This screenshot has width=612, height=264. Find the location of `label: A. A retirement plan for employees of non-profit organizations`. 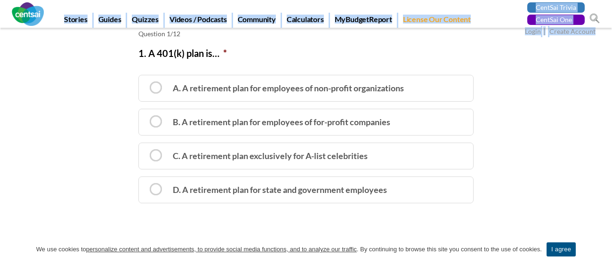

label: A. A retirement plan for employees of non-profit organizations is located at coordinates (306, 88).